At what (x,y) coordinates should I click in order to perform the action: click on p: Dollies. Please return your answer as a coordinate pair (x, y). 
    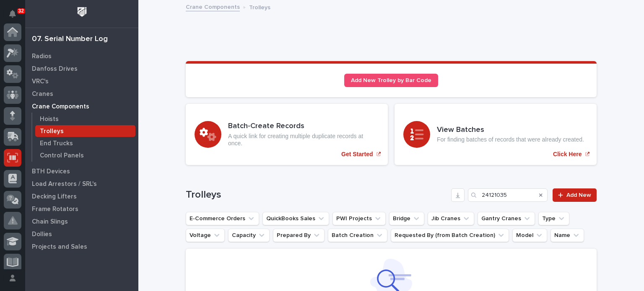
    Looking at the image, I should click on (42, 234).